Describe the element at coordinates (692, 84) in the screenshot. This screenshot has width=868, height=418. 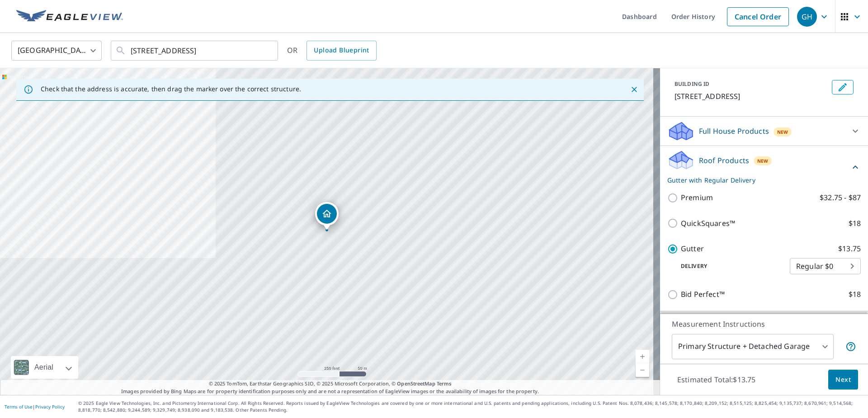
I see `p: BUILDING ID` at that location.